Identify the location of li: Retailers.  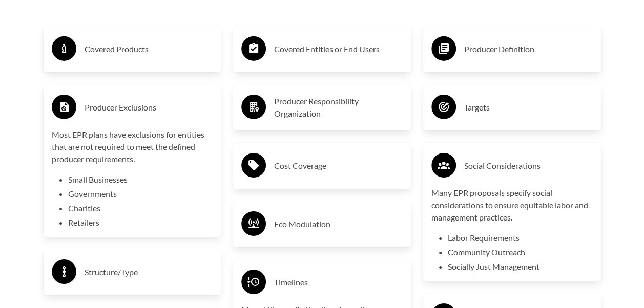
(140, 223).